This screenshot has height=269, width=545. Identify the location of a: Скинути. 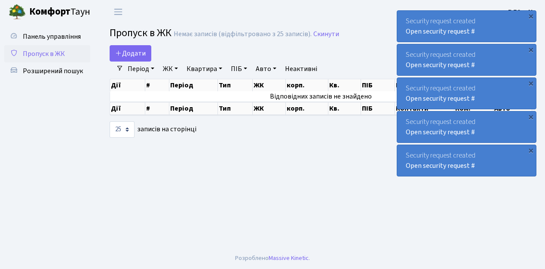
(326, 34).